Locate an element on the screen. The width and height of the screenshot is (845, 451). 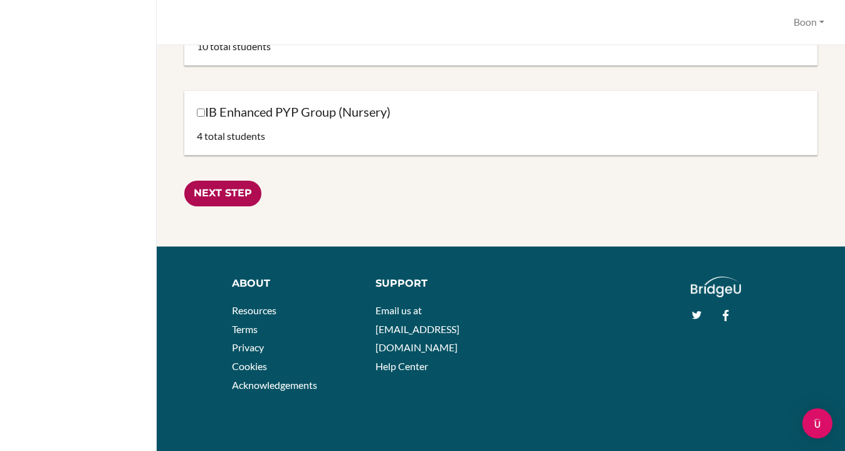
a: Help Center is located at coordinates (402, 365).